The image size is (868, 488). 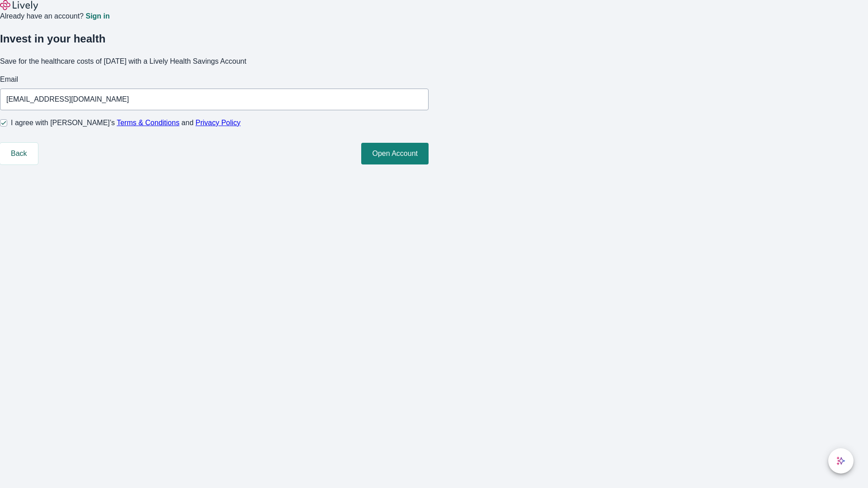 I want to click on a: Terms & Conditions, so click(x=148, y=122).